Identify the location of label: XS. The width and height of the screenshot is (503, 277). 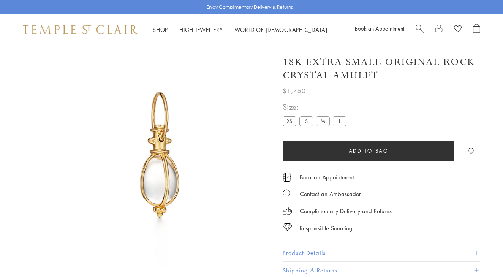
(290, 121).